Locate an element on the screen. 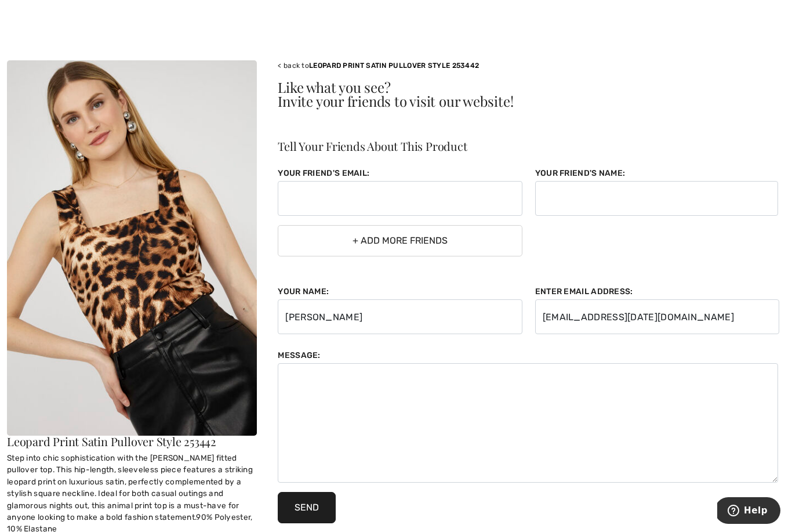  a: Leopard Print Satin Pullover Style 253442 is located at coordinates (111, 440).